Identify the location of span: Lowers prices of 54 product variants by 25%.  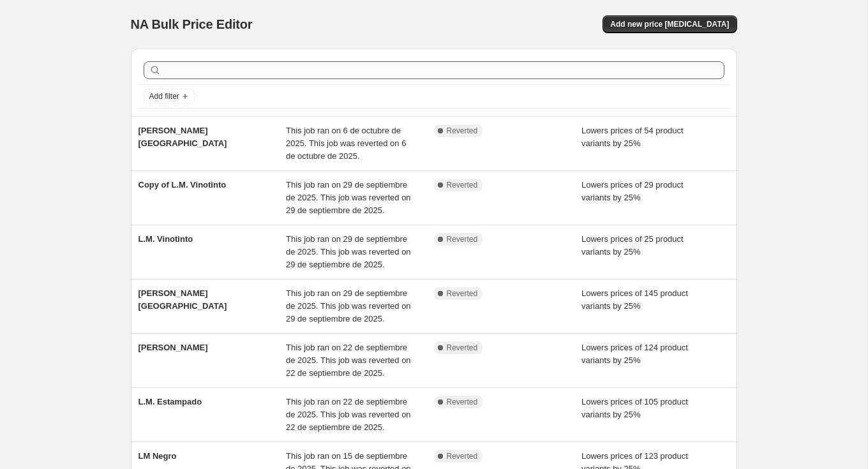
(633, 136).